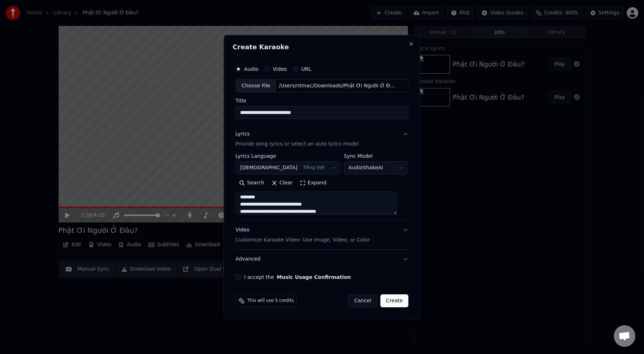 The width and height of the screenshot is (644, 354). Describe the element at coordinates (297, 144) in the screenshot. I see `p: Provide song lyrics or select an auto lyrics model` at that location.